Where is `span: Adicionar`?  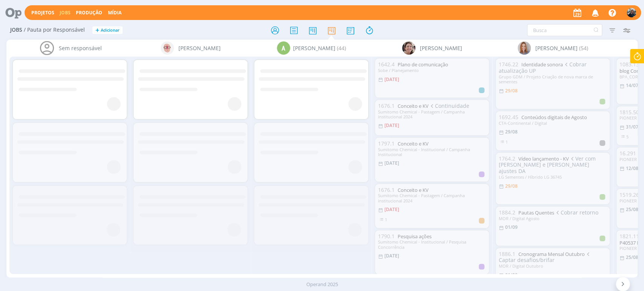
span: Adicionar is located at coordinates (110, 30).